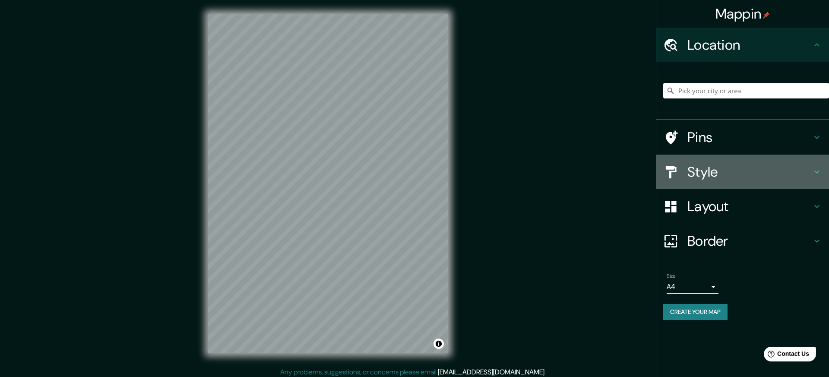 The height and width of the screenshot is (377, 829). What do you see at coordinates (671, 276) in the screenshot?
I see `label: Size` at bounding box center [671, 276].